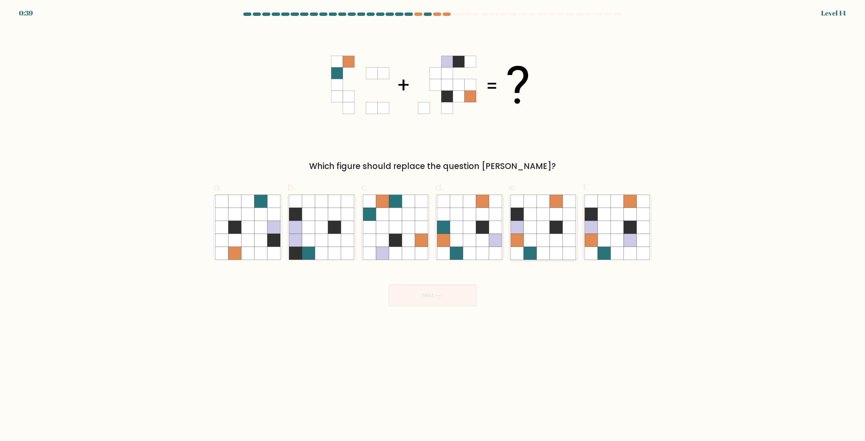 This screenshot has width=865, height=441. Describe the element at coordinates (26, 13) in the screenshot. I see `div: 0:39` at that location.